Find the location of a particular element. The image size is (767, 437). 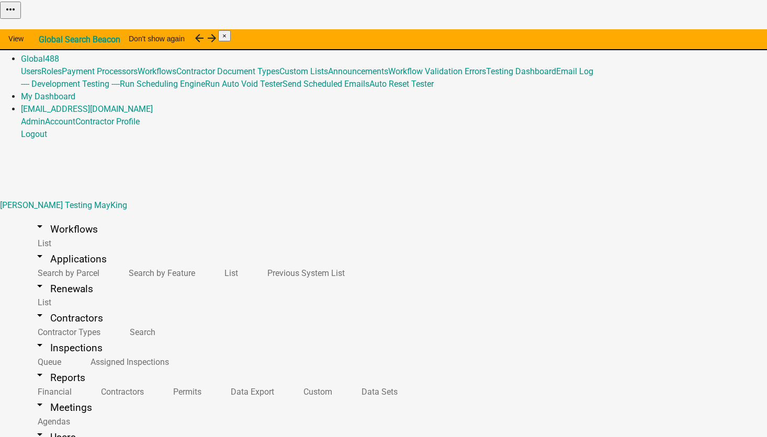

a: arrow_drop_downMeetings is located at coordinates (63, 408).